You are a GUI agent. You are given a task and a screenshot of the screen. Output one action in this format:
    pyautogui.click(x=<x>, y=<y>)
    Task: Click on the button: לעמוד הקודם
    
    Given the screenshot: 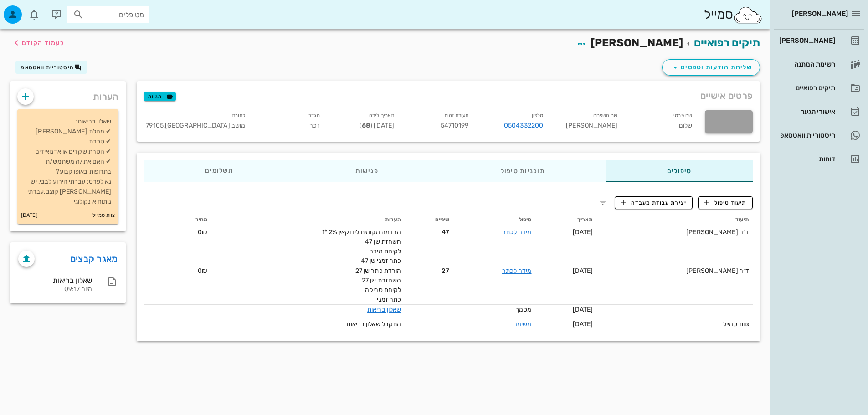 What is the action you would take?
    pyautogui.click(x=38, y=43)
    